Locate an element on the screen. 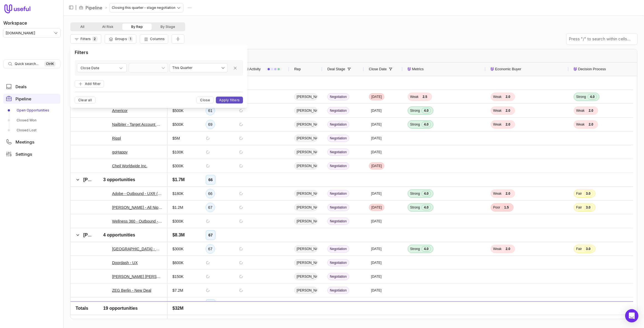 Image resolution: width=644 pixels, height=328 pixels. button: Apply filters is located at coordinates (230, 100).